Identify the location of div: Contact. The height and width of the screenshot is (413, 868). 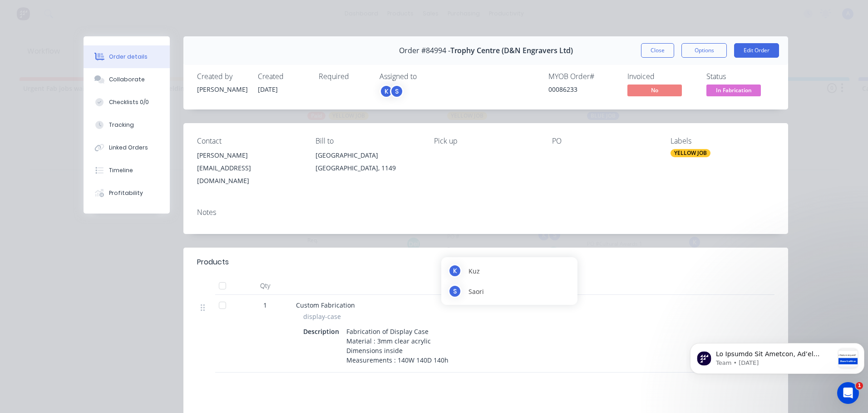
(249, 141).